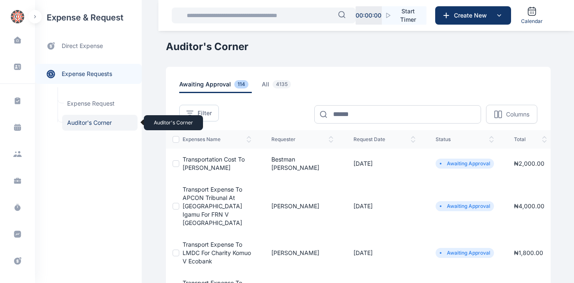  What do you see at coordinates (100, 103) in the screenshot?
I see `a: Expense Request` at bounding box center [100, 103].